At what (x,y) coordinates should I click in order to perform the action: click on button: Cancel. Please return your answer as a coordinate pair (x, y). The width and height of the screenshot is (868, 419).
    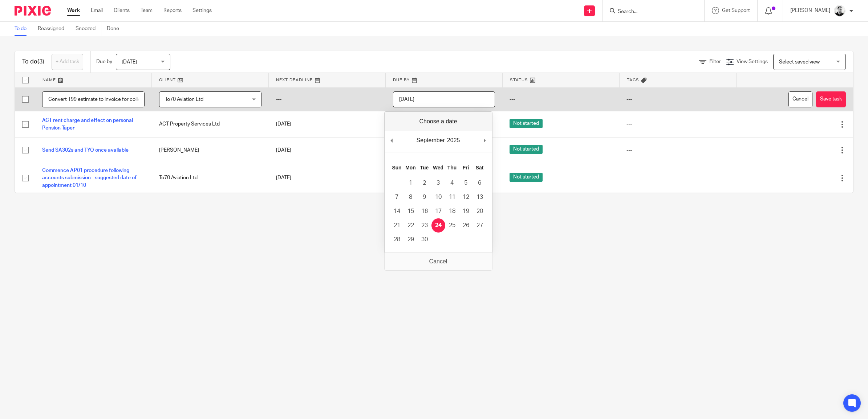
    Looking at the image, I should click on (800, 100).